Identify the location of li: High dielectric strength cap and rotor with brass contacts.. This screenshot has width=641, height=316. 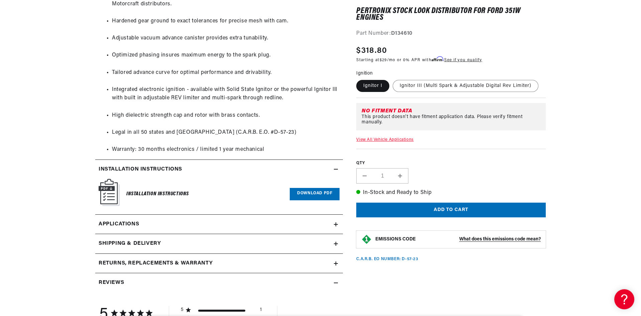
(225, 120).